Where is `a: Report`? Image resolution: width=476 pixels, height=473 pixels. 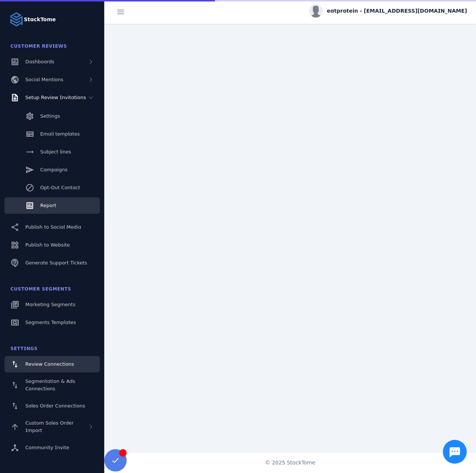 a: Report is located at coordinates (52, 206).